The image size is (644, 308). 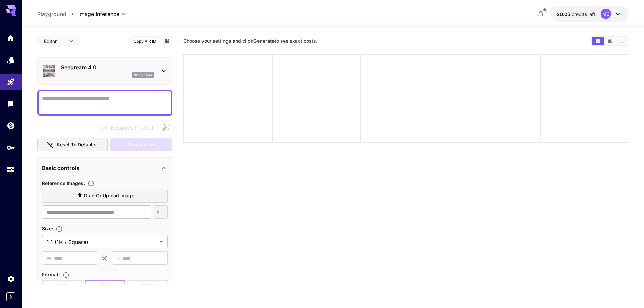 What do you see at coordinates (132, 128) in the screenshot?
I see `span: Negative Prompt` at bounding box center [132, 128].